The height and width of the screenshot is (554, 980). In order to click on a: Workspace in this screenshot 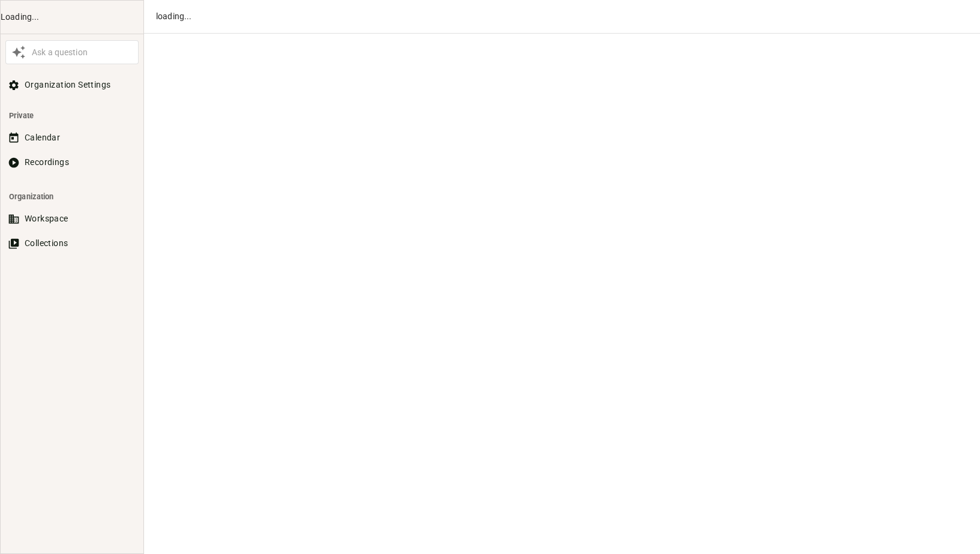, I will do `click(72, 219)`.